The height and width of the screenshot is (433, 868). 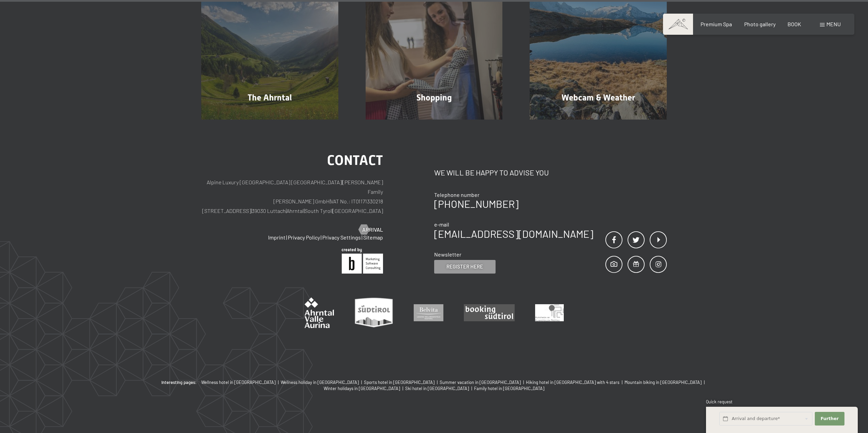 What do you see at coordinates (830, 419) in the screenshot?
I see `font: Further` at bounding box center [830, 419].